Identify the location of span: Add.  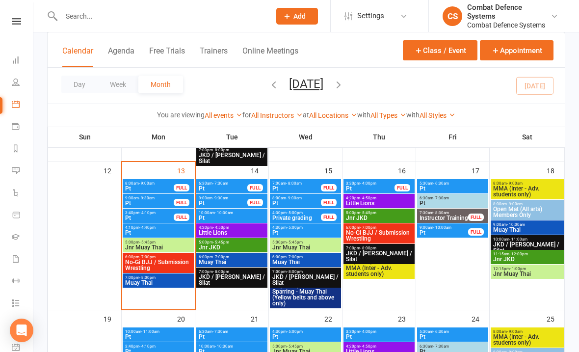
(299, 16).